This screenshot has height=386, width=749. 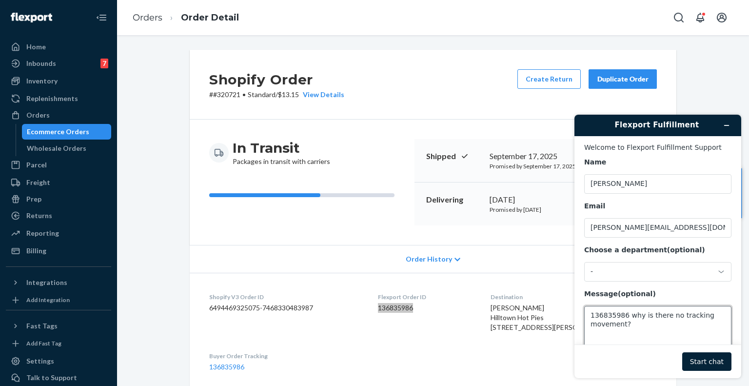 I want to click on button: Duplicate Order, so click(x=623, y=79).